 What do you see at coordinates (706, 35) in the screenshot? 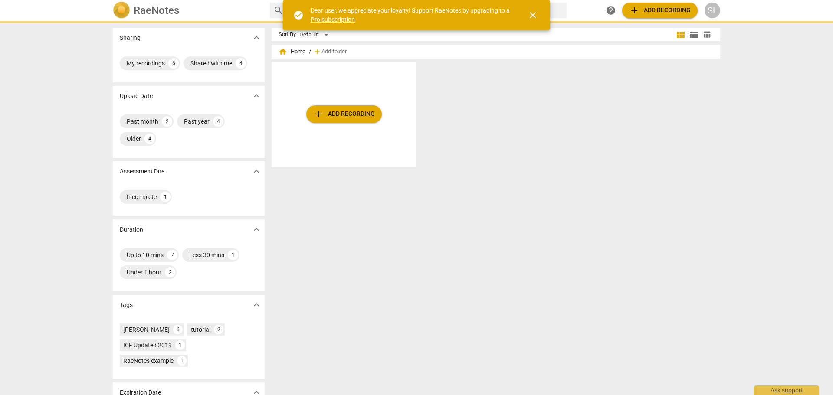
I see `button: Table view` at bounding box center [706, 35].